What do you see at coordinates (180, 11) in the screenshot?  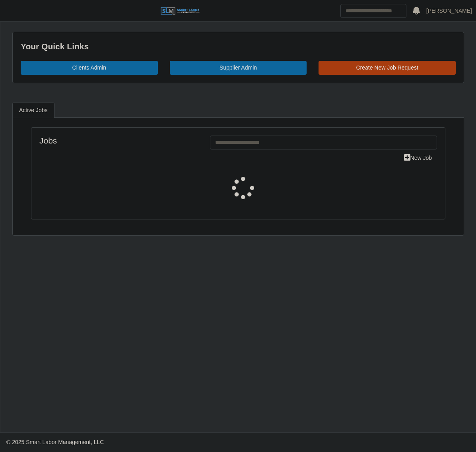 I see `img: SLM Logo` at bounding box center [180, 11].